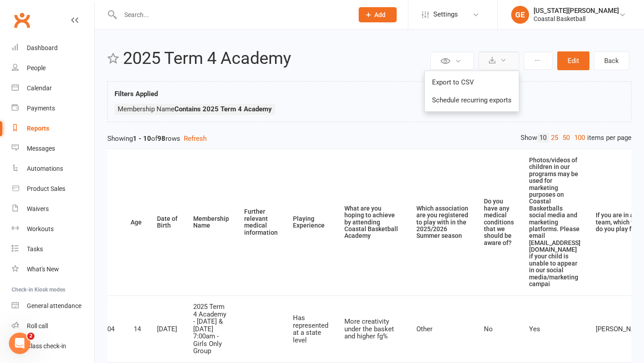  What do you see at coordinates (35, 249) in the screenshot?
I see `div: Tasks` at bounding box center [35, 249].